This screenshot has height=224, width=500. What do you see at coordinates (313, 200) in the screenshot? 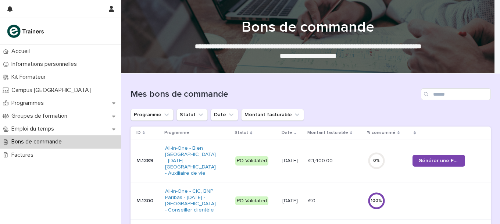
I see `p: € 0` at bounding box center [313, 200].